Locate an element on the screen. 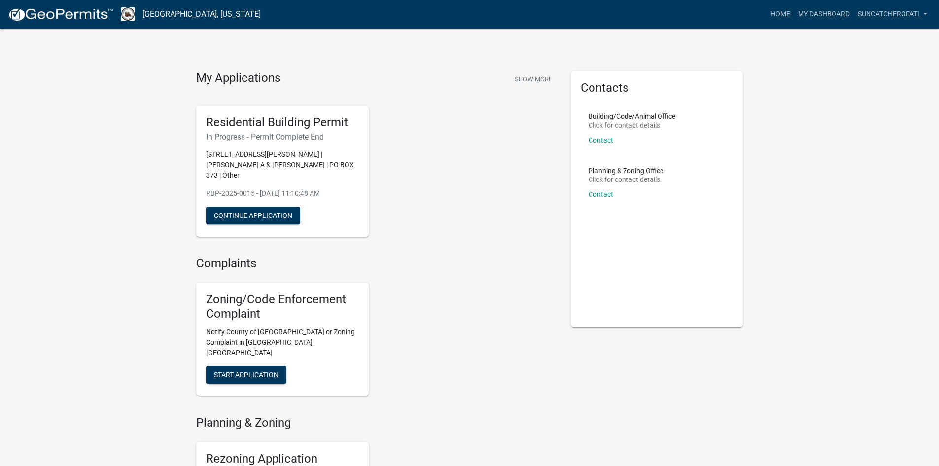 The image size is (939, 466). a: My Dashboard is located at coordinates (823, 14).